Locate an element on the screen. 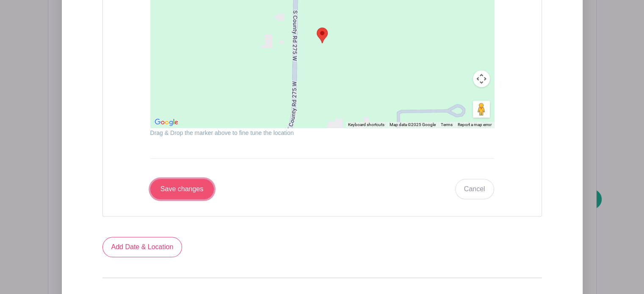  small: Drag & Drop the marker above to fine tune the location is located at coordinates (222, 133).